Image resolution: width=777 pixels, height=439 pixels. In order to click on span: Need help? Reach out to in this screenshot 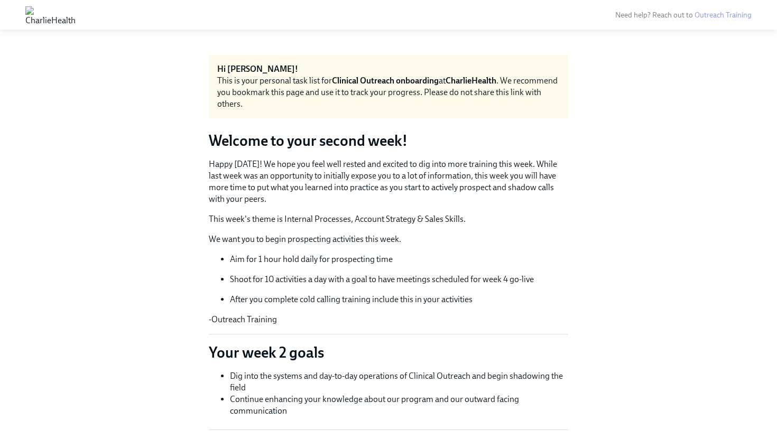, I will do `click(683, 15)`.